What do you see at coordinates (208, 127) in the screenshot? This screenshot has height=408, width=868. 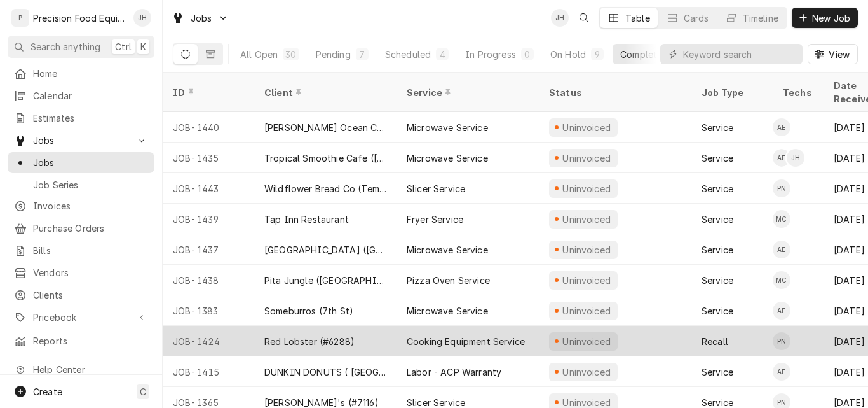 I see `div: JOB-1440` at bounding box center [208, 127].